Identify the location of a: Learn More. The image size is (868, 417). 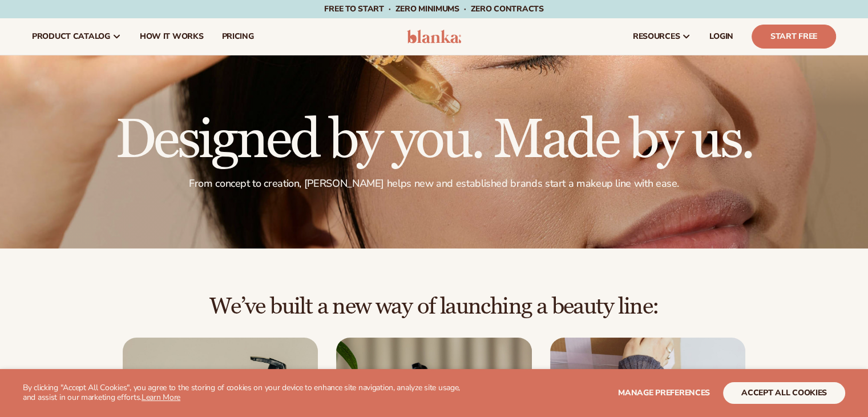
(161, 397).